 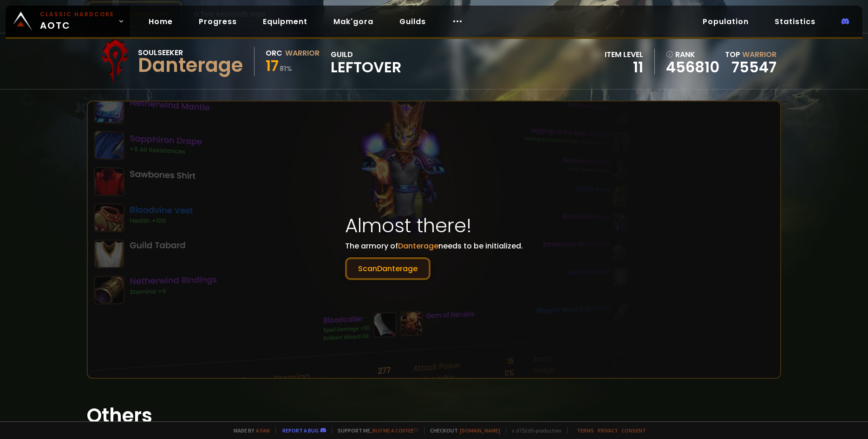 I want to click on a: Mak'gora, so click(x=353, y=21).